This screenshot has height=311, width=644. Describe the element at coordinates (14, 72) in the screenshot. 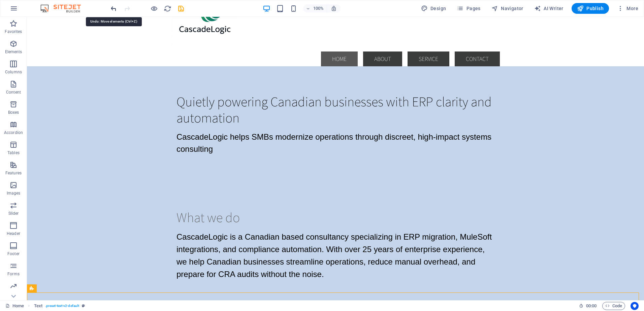

I see `p: Columns` at that location.